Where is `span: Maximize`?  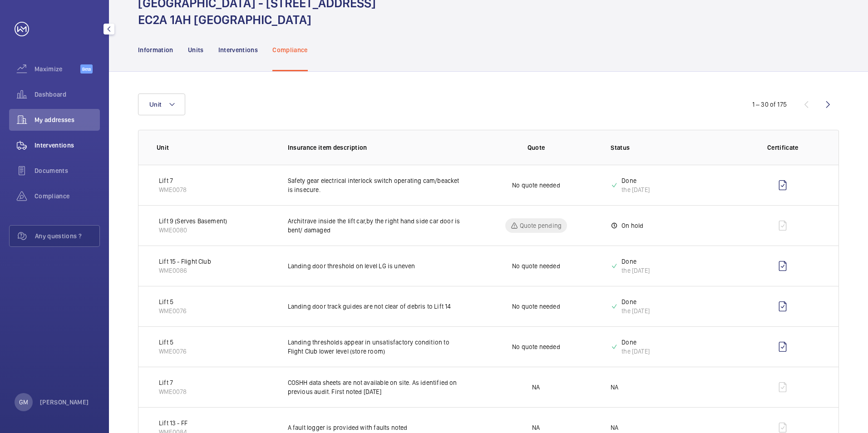
span: Maximize is located at coordinates (57, 69).